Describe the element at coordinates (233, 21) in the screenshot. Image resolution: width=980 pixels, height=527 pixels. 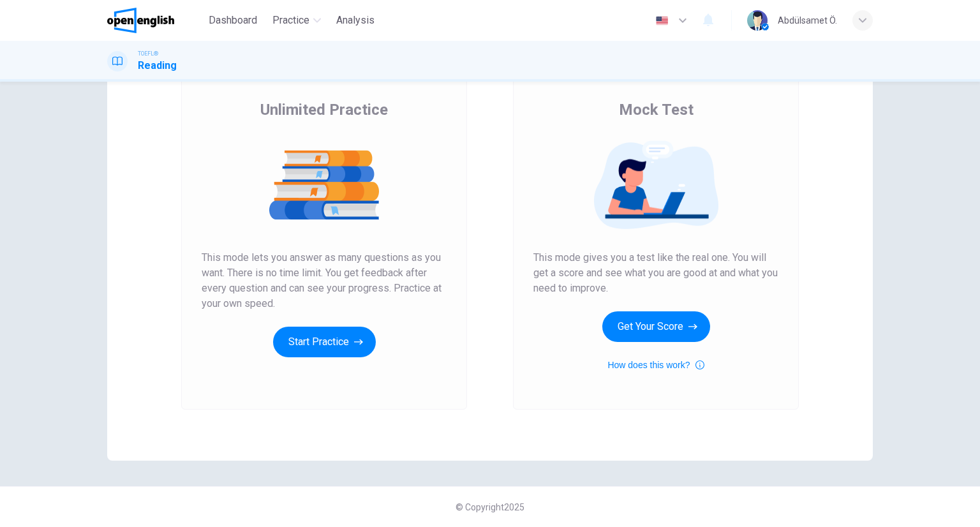
I see `a: Dashboard` at that location.